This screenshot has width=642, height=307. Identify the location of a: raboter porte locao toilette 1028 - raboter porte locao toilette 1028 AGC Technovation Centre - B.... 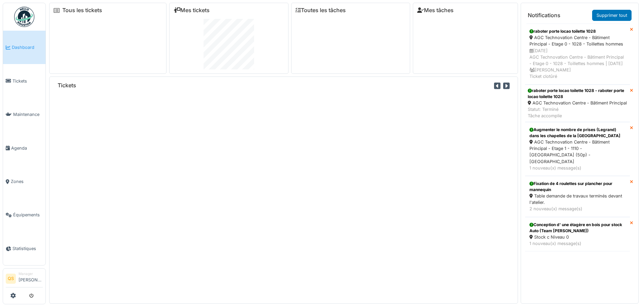
(577, 103).